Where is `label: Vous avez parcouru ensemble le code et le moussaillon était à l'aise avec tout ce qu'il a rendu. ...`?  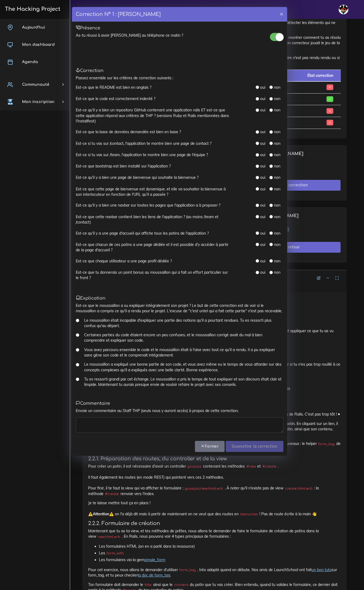
label: Vous avez parcouru ensemble le code et le moussaillon était à l'aise avec tout ce qu'il a rendu. ... is located at coordinates (183, 353).